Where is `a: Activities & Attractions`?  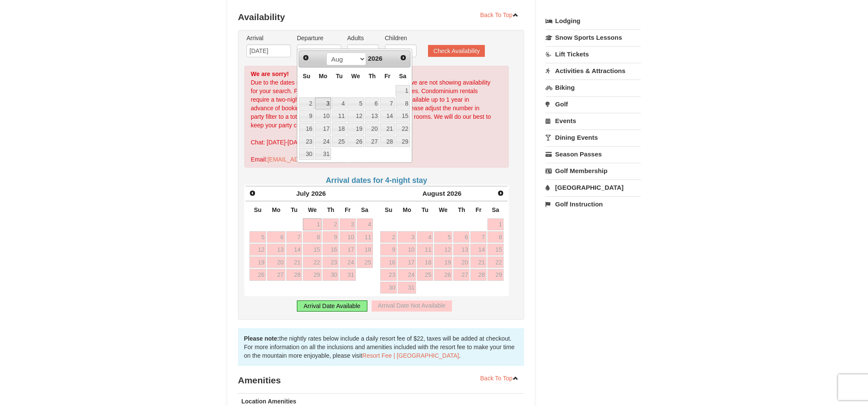
a: Activities & Attractions is located at coordinates (593, 71).